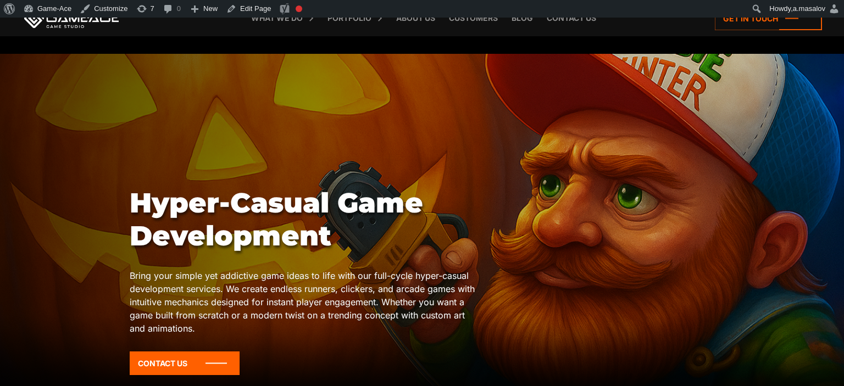  What do you see at coordinates (299, 9) in the screenshot?
I see `div: Focus keyphrase not set` at bounding box center [299, 9].